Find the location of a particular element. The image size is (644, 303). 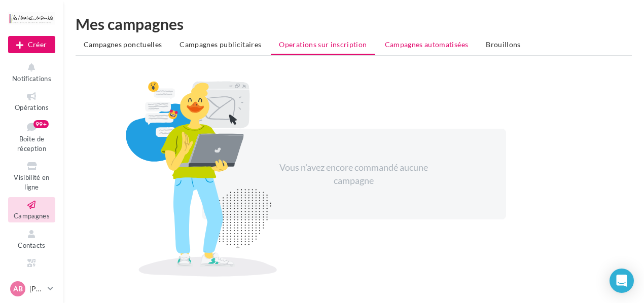

span: Campagnes is located at coordinates (32, 216).